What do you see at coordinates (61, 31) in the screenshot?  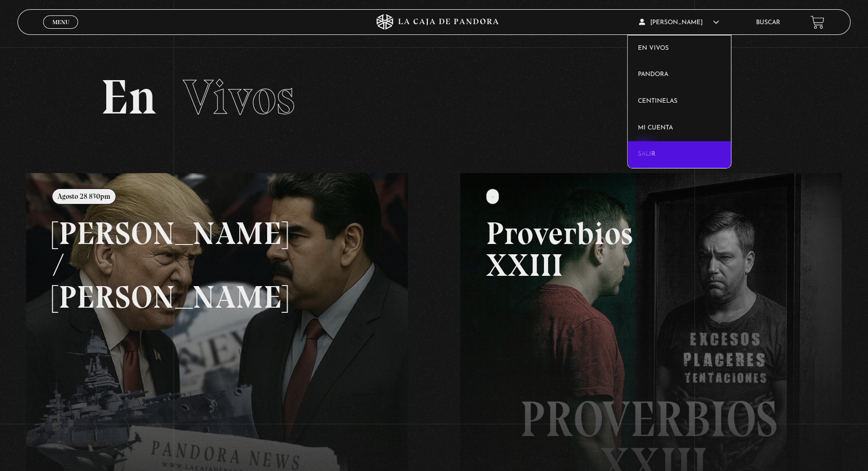 I see `span: Cerrar` at bounding box center [61, 31].